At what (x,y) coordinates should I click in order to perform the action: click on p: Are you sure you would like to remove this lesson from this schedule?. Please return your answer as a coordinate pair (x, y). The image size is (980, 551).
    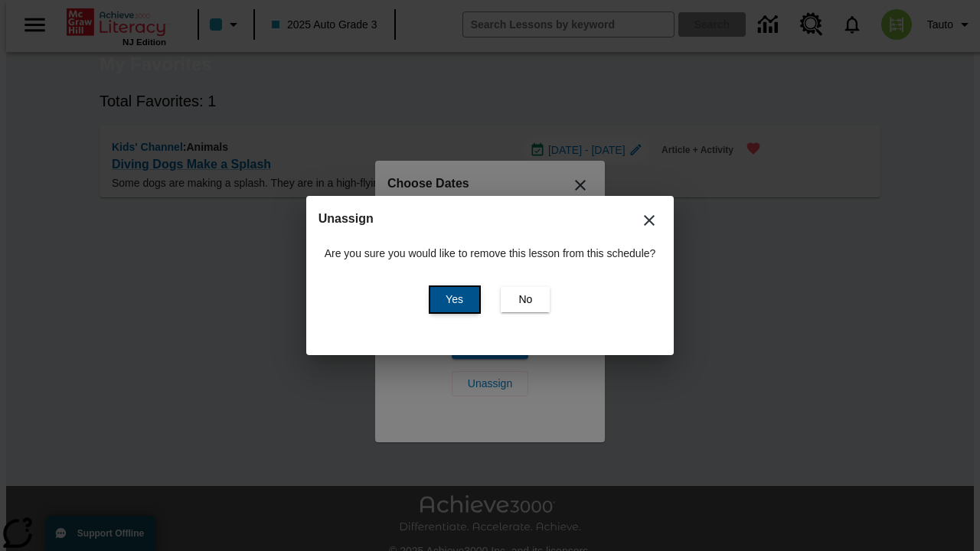
    Looking at the image, I should click on (490, 254).